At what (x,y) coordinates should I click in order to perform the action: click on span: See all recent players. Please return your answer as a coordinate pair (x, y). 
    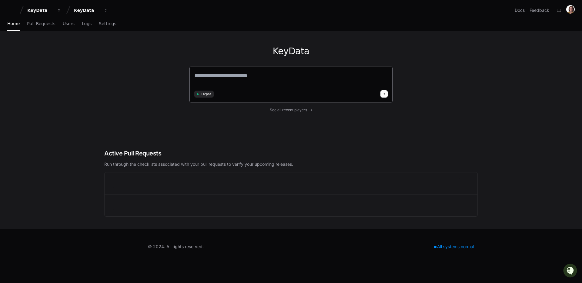
    Looking at the image, I should click on (288, 110).